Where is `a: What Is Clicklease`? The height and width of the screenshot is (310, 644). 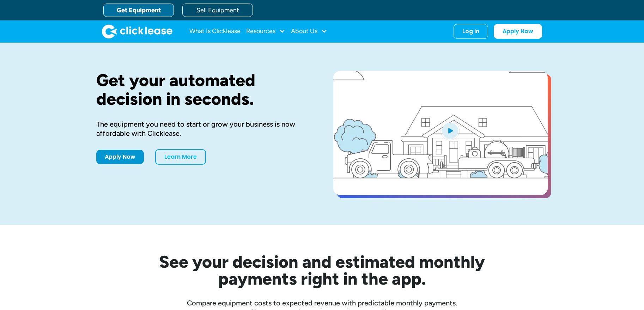
a: What Is Clicklease is located at coordinates (215, 31).